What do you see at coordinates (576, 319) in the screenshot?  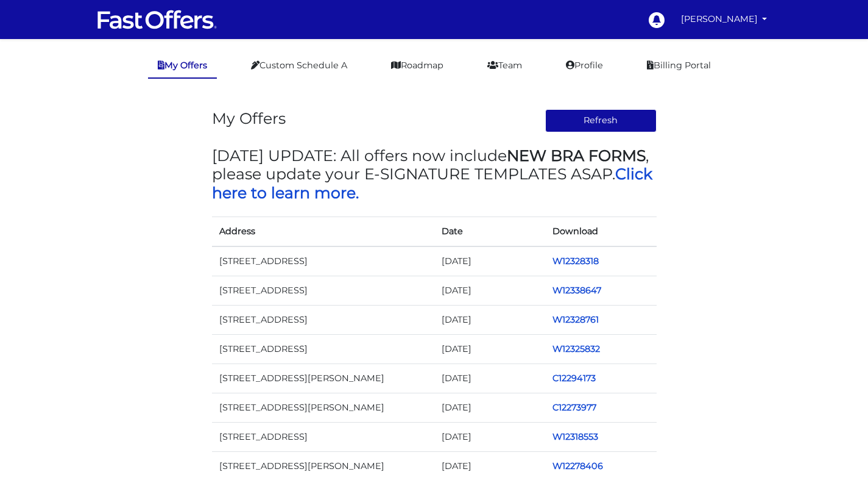 I see `a: W12328761` at bounding box center [576, 319].